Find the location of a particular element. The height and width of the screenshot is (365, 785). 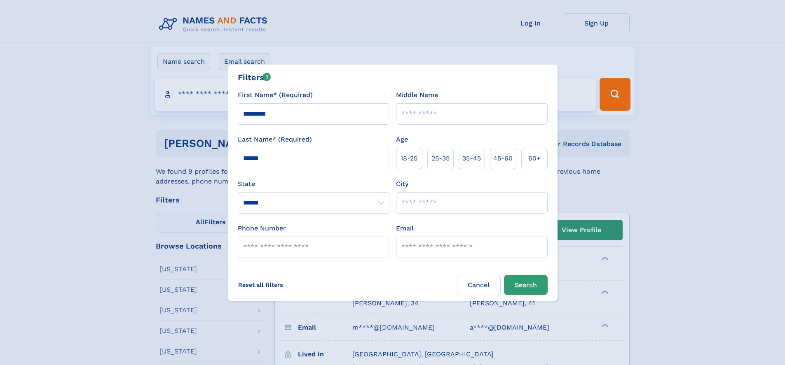

label: Age is located at coordinates (402, 140).